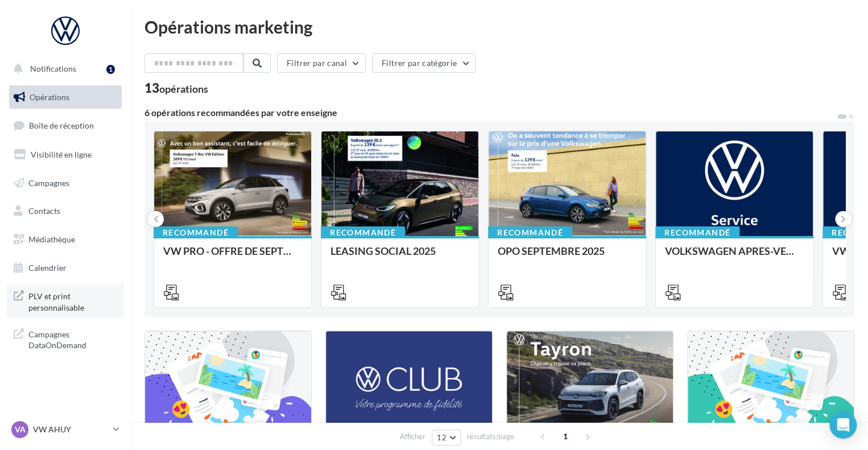  What do you see at coordinates (441, 437) in the screenshot?
I see `span: 12` at bounding box center [441, 437].